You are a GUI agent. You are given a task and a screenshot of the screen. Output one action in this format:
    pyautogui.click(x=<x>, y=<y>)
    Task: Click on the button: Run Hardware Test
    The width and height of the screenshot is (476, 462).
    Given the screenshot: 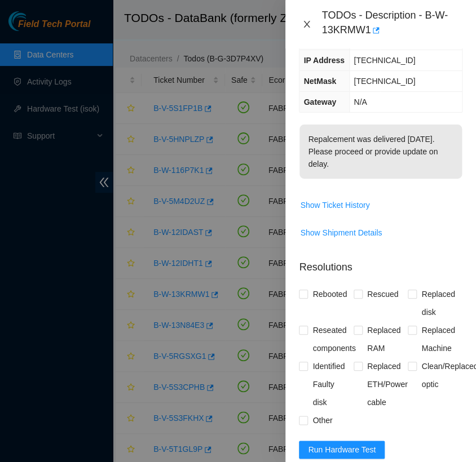 What is the action you would take?
    pyautogui.click(x=341, y=450)
    